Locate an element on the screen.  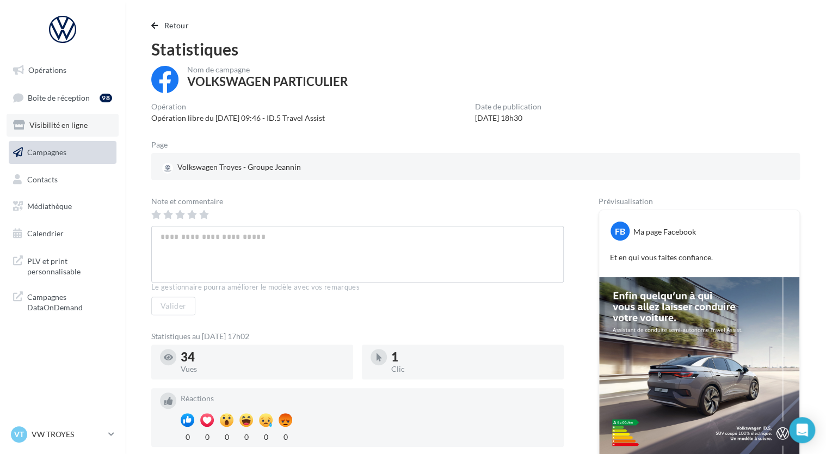
div: Date de publication is located at coordinates (508, 107).